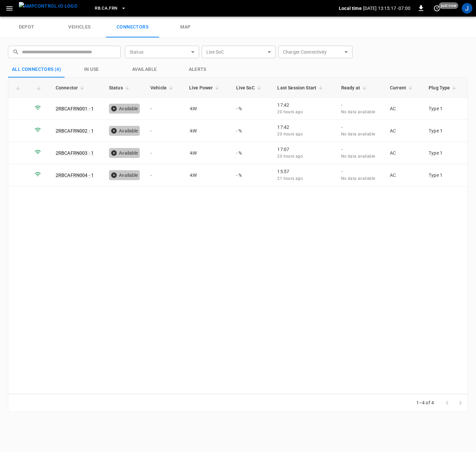 The image size is (476, 452). I want to click on button: set refresh interval, so click(437, 8).